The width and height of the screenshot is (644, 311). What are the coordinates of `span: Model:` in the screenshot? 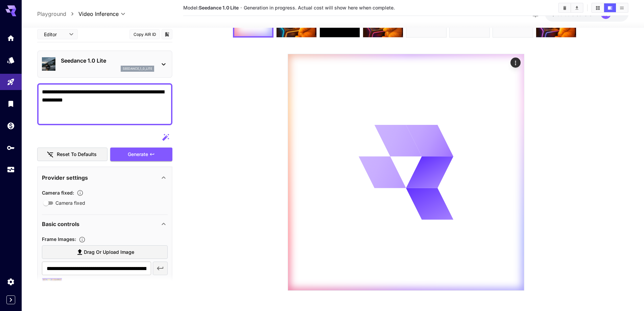 It's located at (211, 8).